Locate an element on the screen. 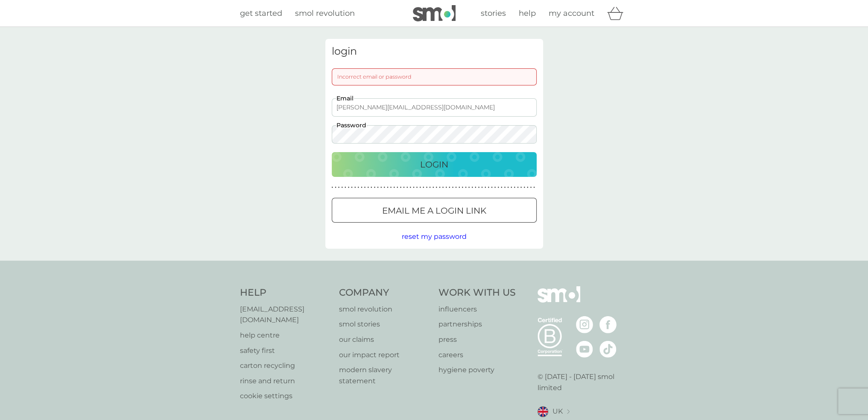 The image size is (868, 420). span: help is located at coordinates (527, 13).